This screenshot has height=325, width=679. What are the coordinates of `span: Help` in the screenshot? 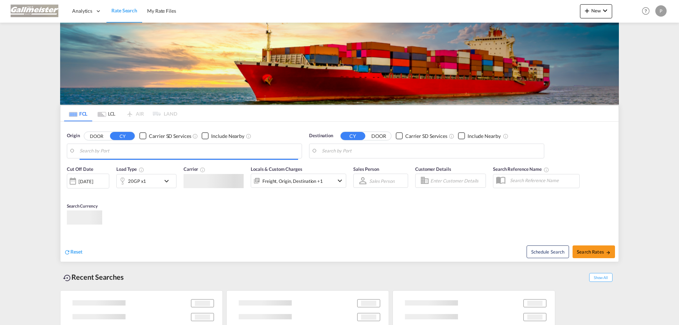 It's located at (646, 11).